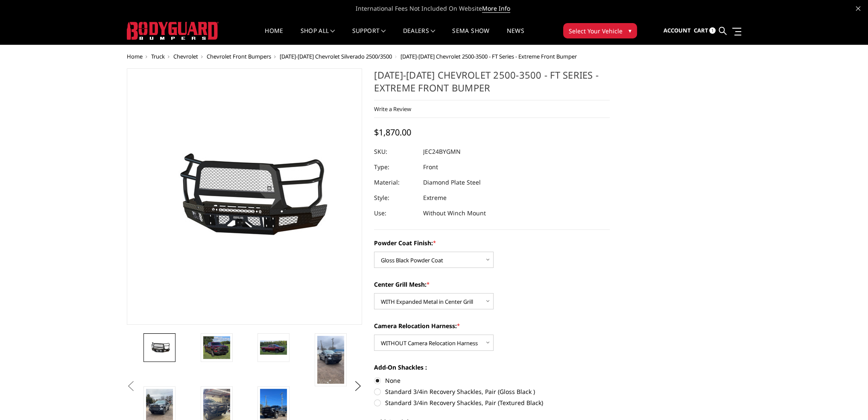 The height and width of the screenshot is (420, 868). Describe the element at coordinates (492, 367) in the screenshot. I see `label: Add-On Shackles :` at that location.